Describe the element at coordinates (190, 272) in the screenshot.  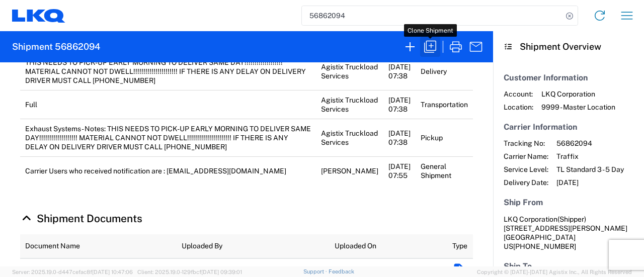
I see `span: Client: 2025.19.0-129fbcf` at that location.